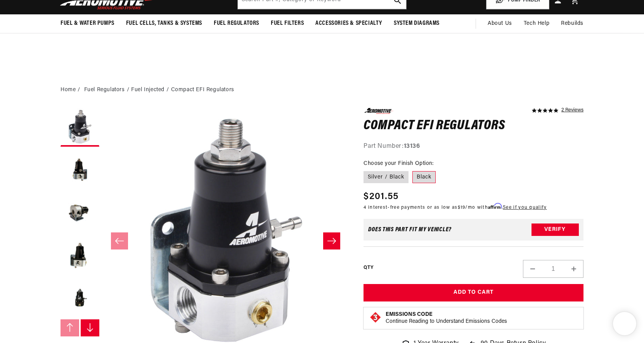  What do you see at coordinates (375, 318) in the screenshot?
I see `img: Emissions code` at bounding box center [375, 318].